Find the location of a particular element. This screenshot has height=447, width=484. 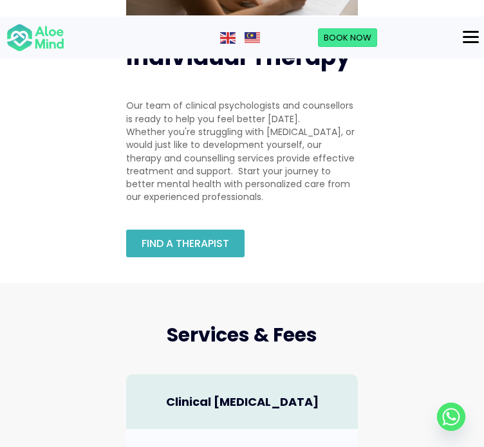

a: English is located at coordinates (229, 37).